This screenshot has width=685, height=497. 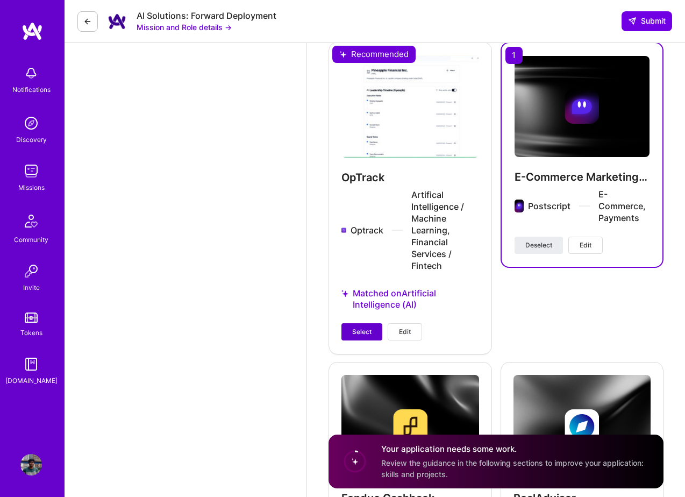 I want to click on span: Select, so click(x=362, y=332).